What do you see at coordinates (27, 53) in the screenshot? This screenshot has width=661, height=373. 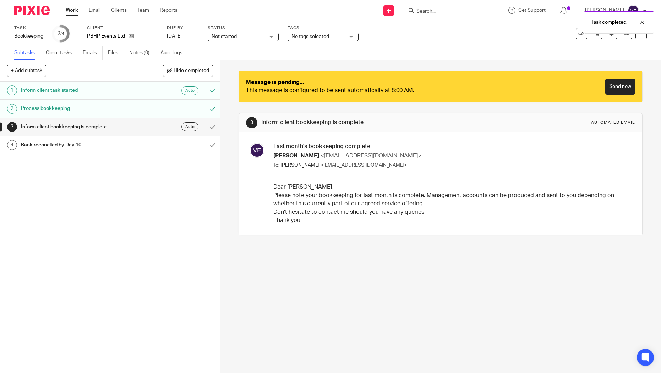 I see `a: Subtasks` at bounding box center [27, 53].